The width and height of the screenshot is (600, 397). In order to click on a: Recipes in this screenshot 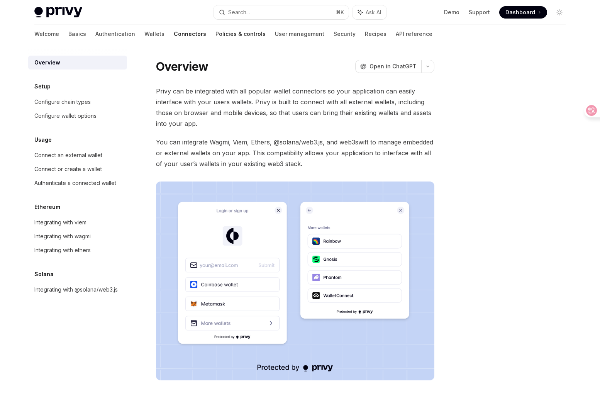, I will do `click(376, 34)`.